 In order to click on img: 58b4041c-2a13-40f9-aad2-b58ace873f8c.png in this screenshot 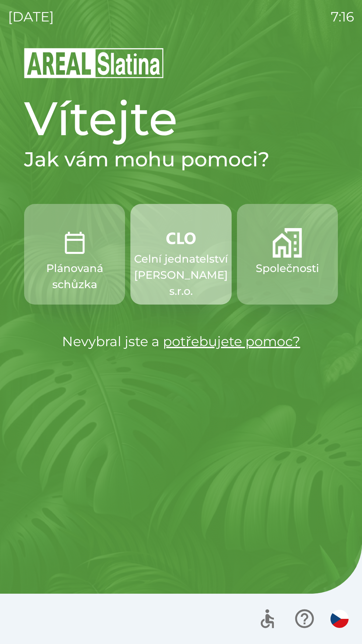, I will do `click(287, 243)`.